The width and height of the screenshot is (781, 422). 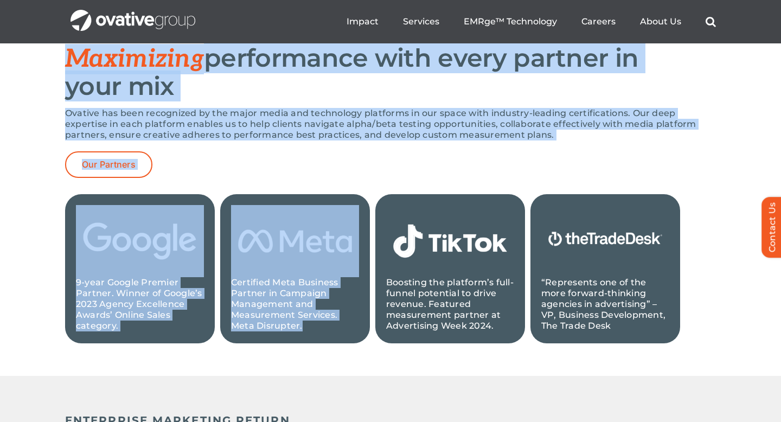 I want to click on h2: performance with every partner in your mix, so click(x=390, y=72).